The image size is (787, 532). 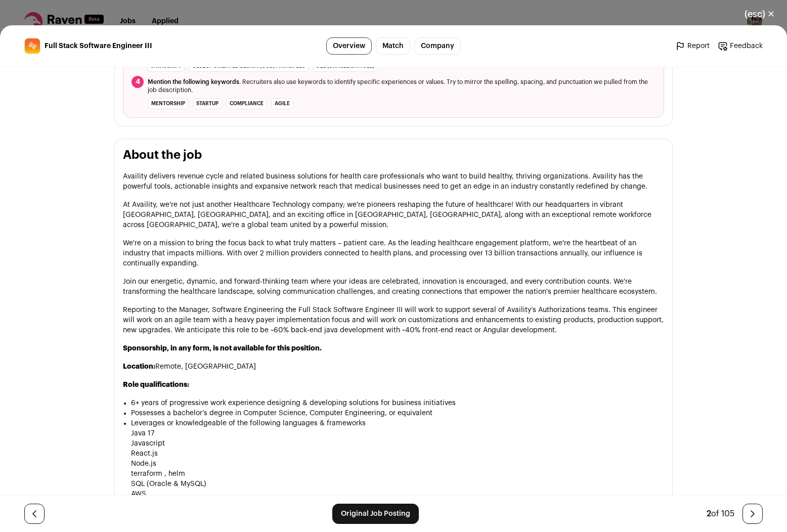 What do you see at coordinates (398, 458) in the screenshot?
I see `li: Leverages or knowledgeable of the following languages & frameworks` at bounding box center [398, 458].